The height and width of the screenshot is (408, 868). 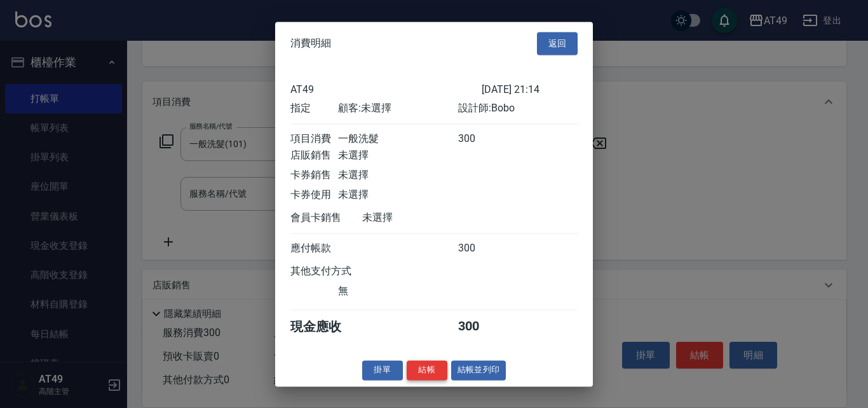 I want to click on div: 店販銷售, so click(x=314, y=155).